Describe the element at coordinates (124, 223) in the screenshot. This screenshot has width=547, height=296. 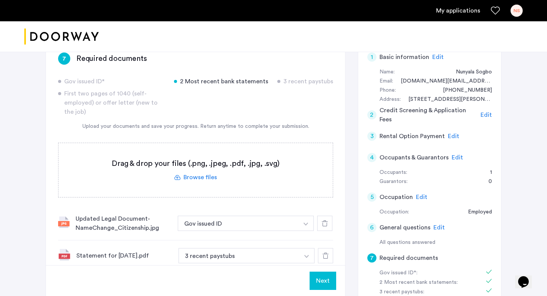
I see `div: Updated Legal Document-NameChange_Citizenship.jpg` at that location.